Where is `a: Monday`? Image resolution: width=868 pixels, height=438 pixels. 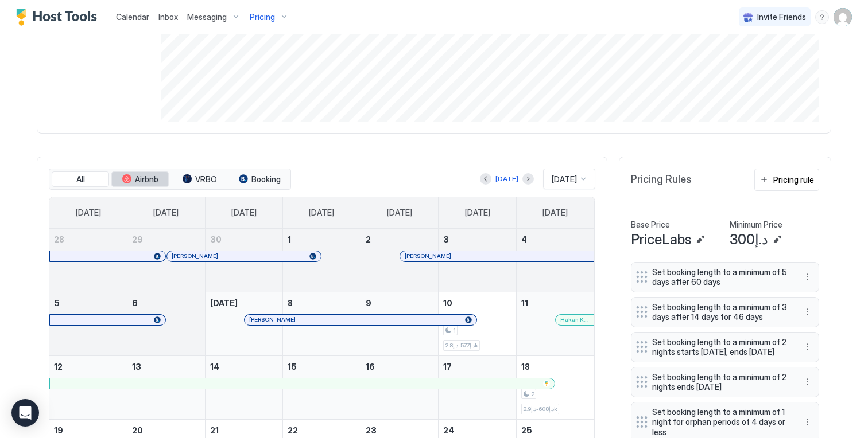
a: Monday is located at coordinates (166, 213).